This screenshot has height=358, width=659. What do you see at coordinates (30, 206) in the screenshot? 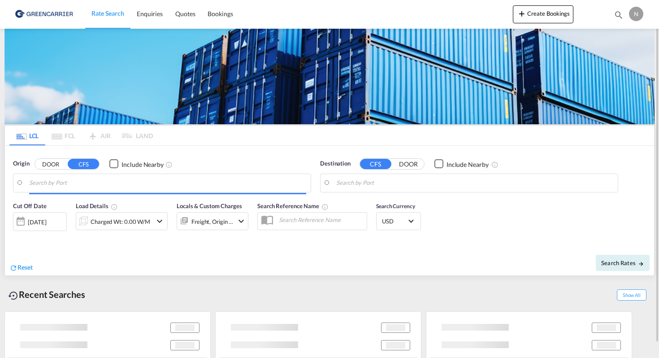
I see `span: Cut Off Date` at bounding box center [30, 206].